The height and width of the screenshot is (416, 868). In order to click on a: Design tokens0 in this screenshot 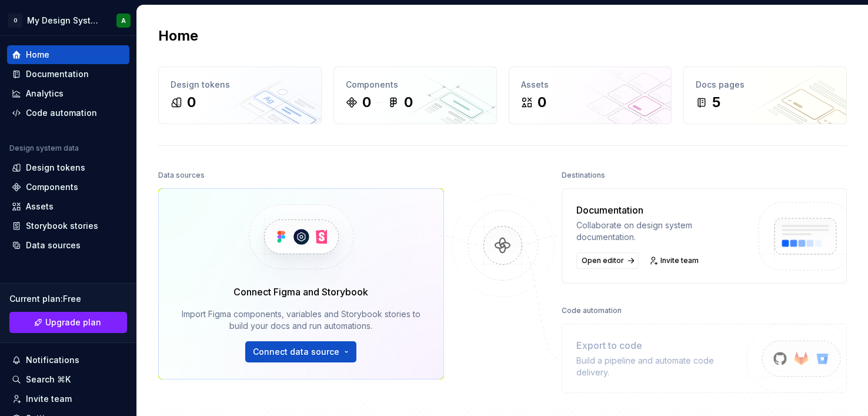, I will do `click(240, 95)`.